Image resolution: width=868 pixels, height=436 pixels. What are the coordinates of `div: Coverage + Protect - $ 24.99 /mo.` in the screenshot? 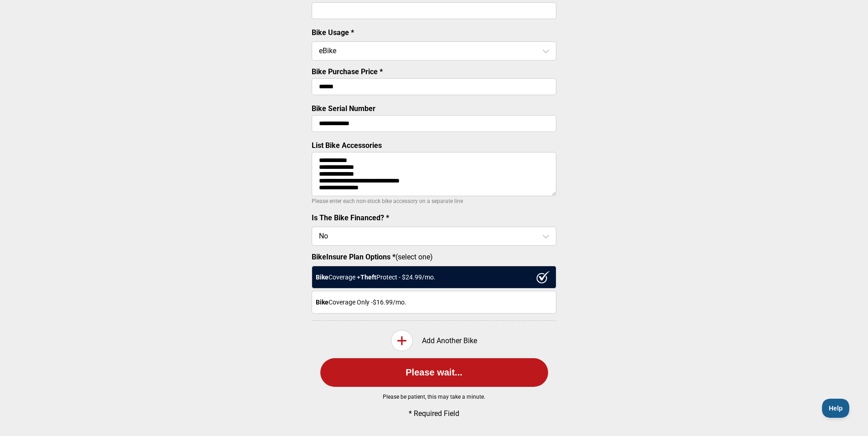 It's located at (434, 277).